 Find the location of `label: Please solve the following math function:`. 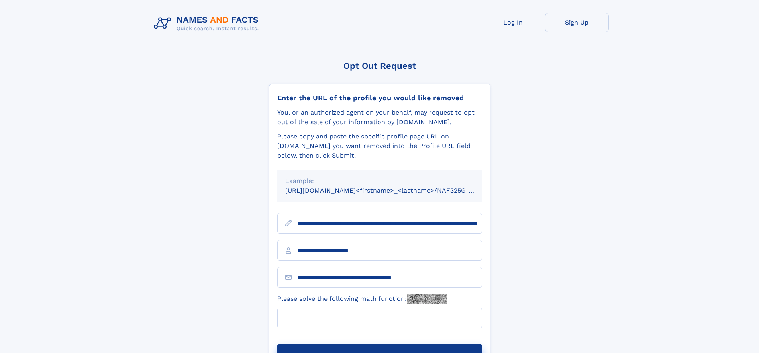

label: Please solve the following math function: is located at coordinates (362, 299).